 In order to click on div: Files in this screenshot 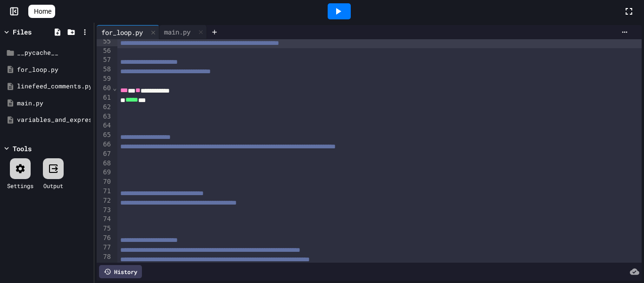, I will do `click(22, 32)`.